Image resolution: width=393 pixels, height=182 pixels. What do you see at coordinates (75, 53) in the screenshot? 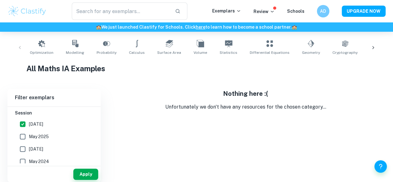
I see `span: Modelling` at bounding box center [75, 53].